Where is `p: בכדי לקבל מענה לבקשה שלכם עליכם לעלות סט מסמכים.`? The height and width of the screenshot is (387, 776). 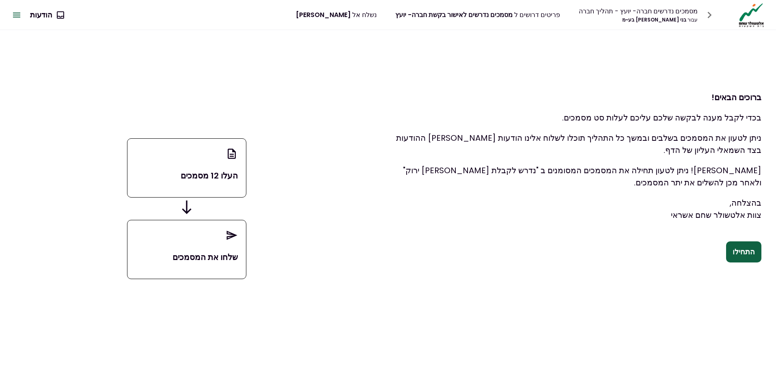 p: בכדי לקבל מענה לבקשה שלכם עליכם לעלות סט מסמכים. is located at coordinates (575, 118).